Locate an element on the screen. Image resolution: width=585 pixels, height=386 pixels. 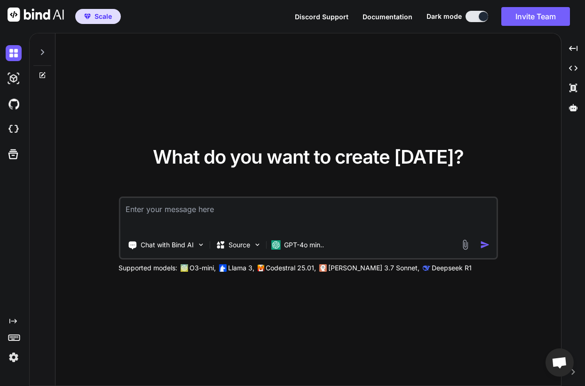
img: GPT-4o mini is located at coordinates (276, 245).